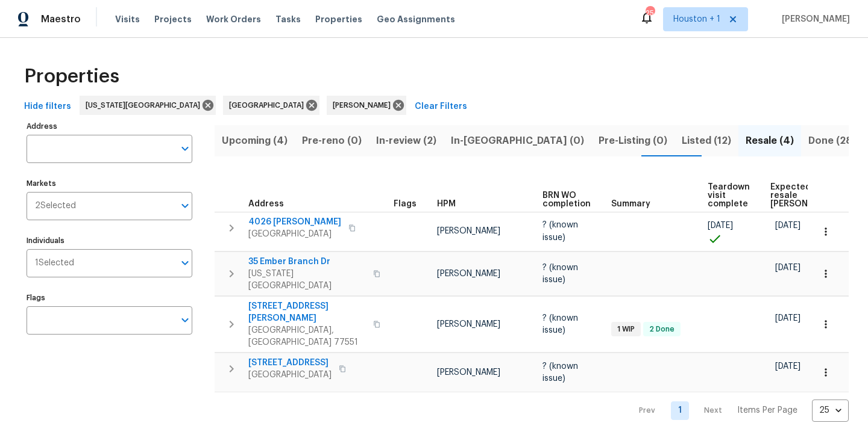  I want to click on span: 1 WIP, so click(625, 329).